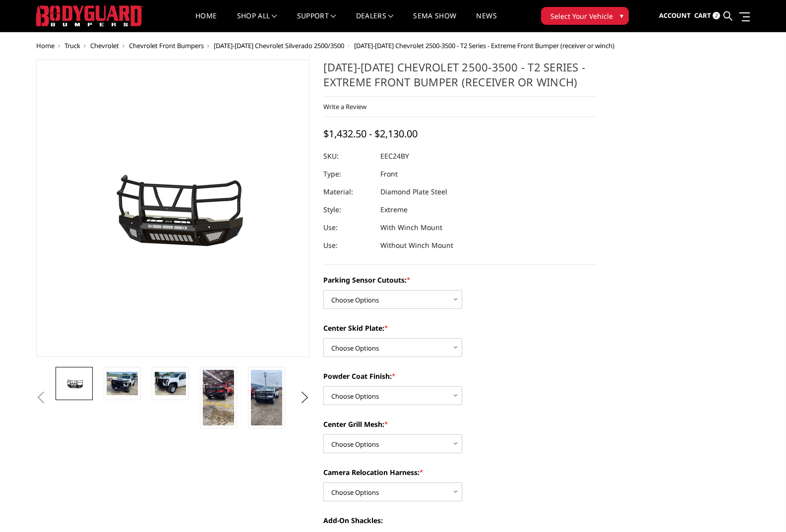 The image size is (786, 532). What do you see at coordinates (461, 424) in the screenshot?
I see `label: Center Grill Mesh:` at bounding box center [461, 424].